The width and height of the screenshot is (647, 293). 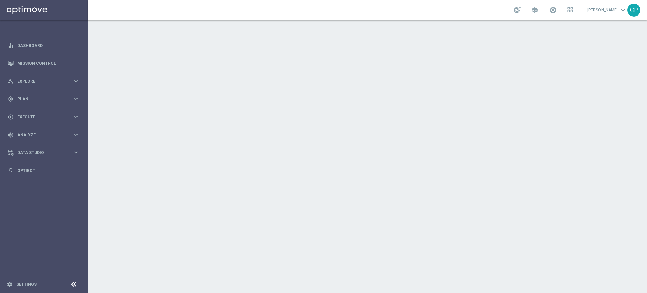 What do you see at coordinates (45, 117) in the screenshot?
I see `span: Execute` at bounding box center [45, 117].